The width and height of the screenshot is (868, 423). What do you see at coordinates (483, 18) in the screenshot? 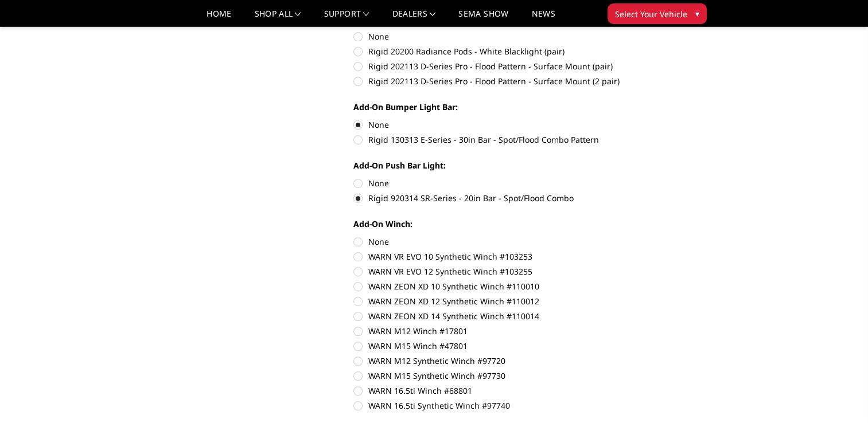
I see `a: SEMA Show` at bounding box center [483, 18].